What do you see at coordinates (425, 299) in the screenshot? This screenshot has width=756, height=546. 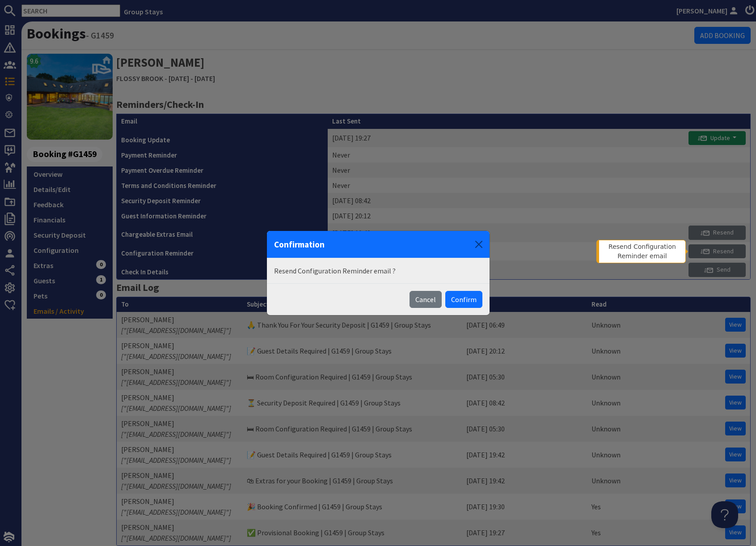 I see `button: Cancel` at bounding box center [425, 299].